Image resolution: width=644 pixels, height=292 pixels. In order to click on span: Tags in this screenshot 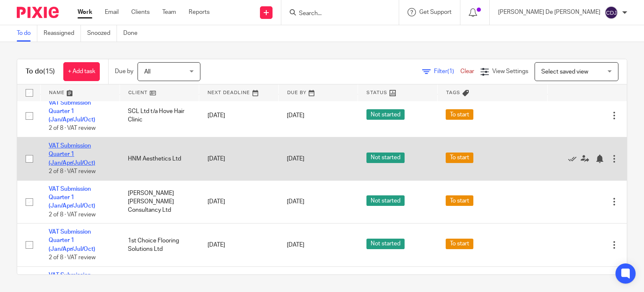, I will do `click(454, 93)`.